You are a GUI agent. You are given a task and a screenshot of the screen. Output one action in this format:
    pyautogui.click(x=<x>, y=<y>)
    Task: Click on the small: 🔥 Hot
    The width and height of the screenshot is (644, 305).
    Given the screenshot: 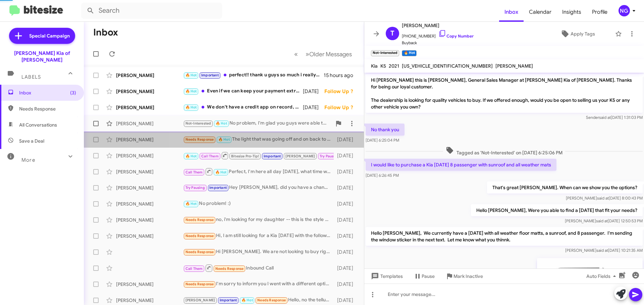 What is the action you would take?
    pyautogui.click(x=409, y=53)
    